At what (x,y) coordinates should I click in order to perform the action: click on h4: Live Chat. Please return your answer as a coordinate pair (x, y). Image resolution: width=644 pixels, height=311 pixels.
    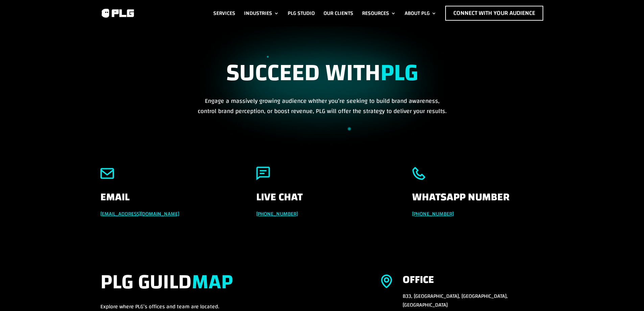
    Looking at the image, I should click on (322, 201).